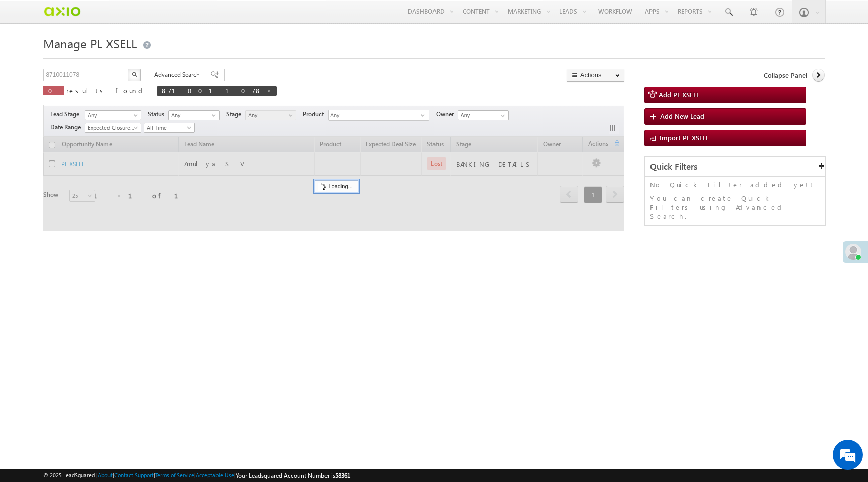  Describe the element at coordinates (112, 128) in the screenshot. I see `span: Expected Closure Date` at that location.